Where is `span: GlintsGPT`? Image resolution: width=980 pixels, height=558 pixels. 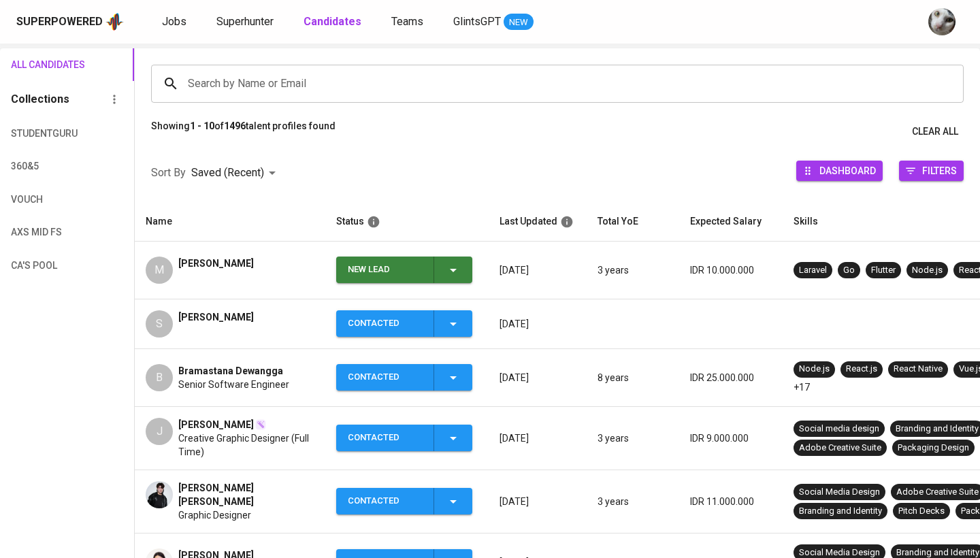 span: GlintsGPT is located at coordinates (477, 21).